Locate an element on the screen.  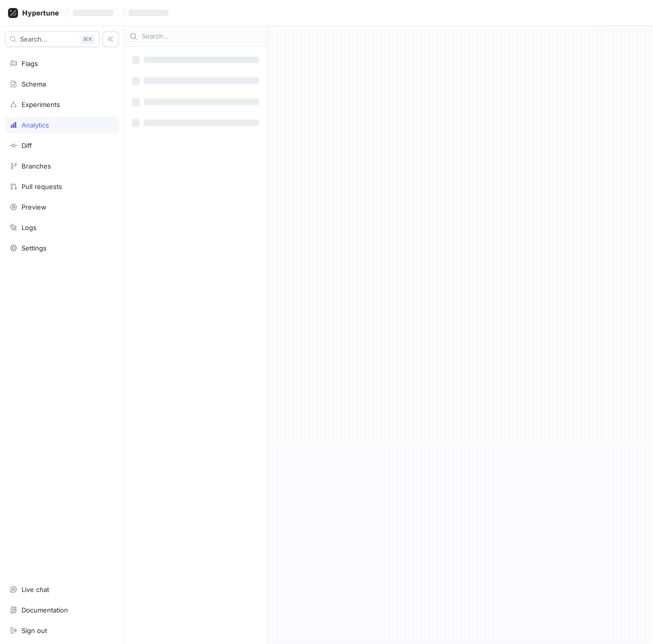
span: Search... is located at coordinates (34, 39).